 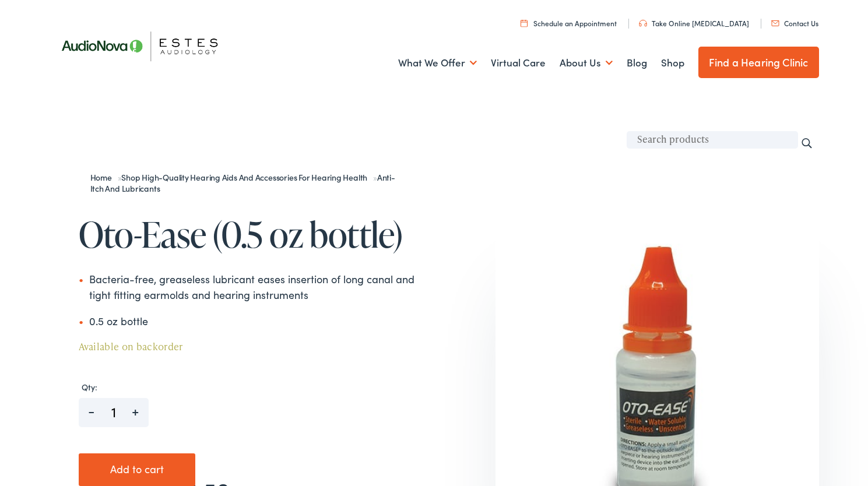 I want to click on a: Contact Us, so click(x=794, y=23).